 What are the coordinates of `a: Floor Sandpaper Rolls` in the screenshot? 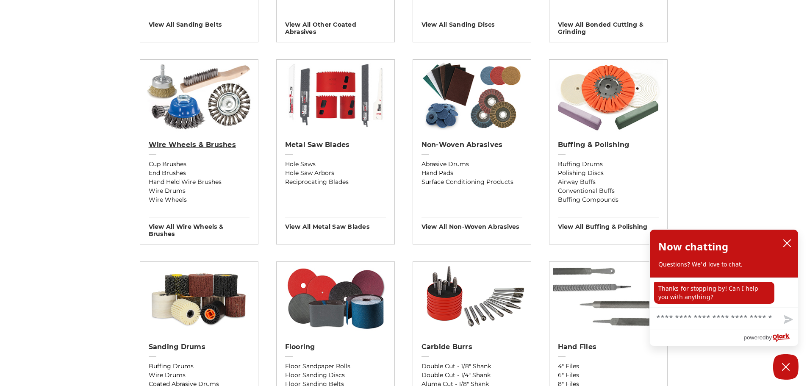 It's located at (336, 366).